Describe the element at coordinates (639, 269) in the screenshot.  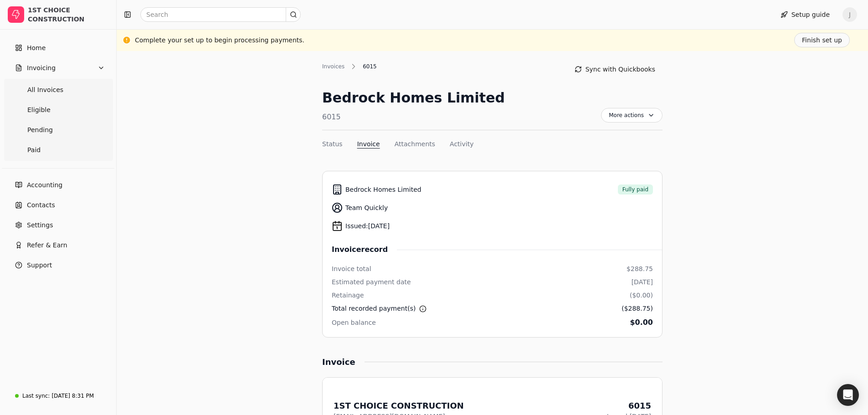
I see `div: $288.75` at that location.